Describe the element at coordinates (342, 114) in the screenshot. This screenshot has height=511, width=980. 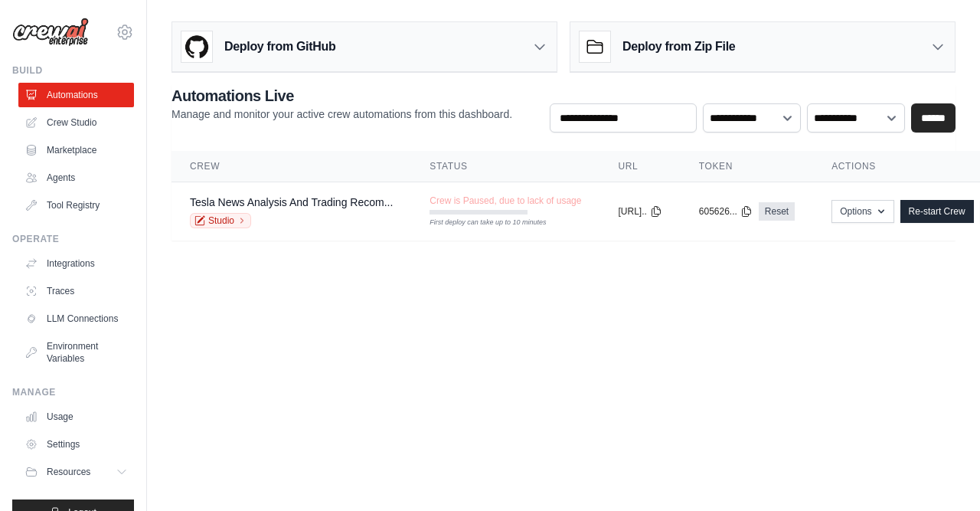
I see `p: Manage and monitor your active crew automations from this dashboard.` at that location.